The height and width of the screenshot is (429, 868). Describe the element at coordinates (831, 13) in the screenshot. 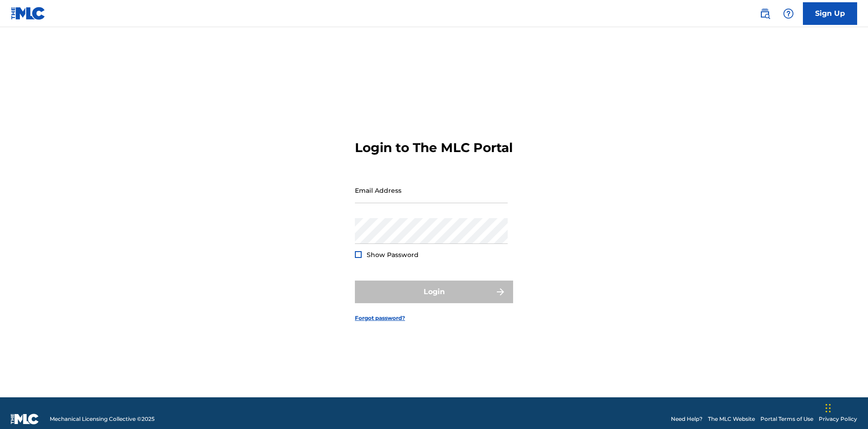

I see `a: Sign Up` at that location.